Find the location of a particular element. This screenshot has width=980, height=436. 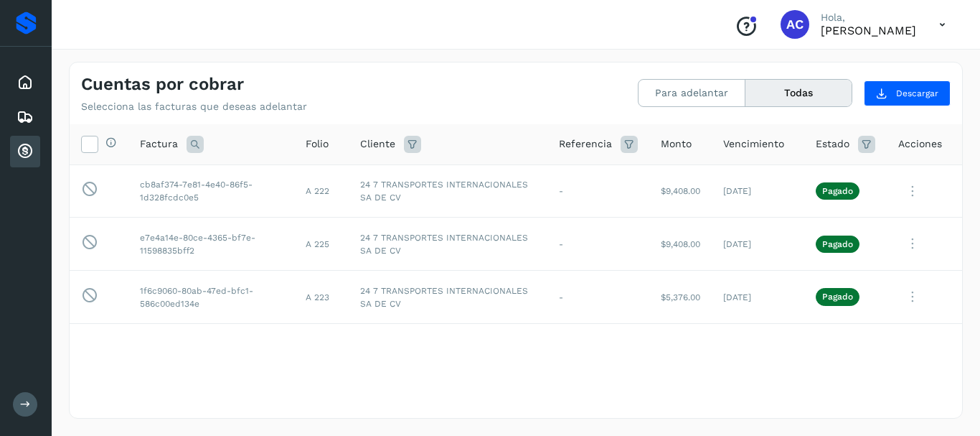

td: e7e4a14e-80ce-4365-bf7e-11598835bff2 is located at coordinates (211, 244).